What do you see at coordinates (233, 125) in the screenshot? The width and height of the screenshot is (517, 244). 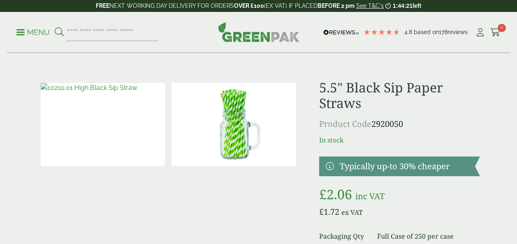 I see `img: 8` at bounding box center [233, 125].